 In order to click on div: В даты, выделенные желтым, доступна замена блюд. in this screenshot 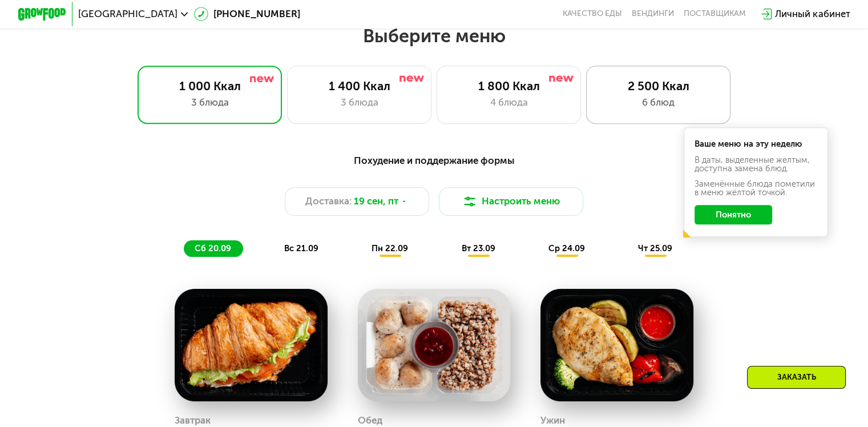, I will do `click(756, 164)`.